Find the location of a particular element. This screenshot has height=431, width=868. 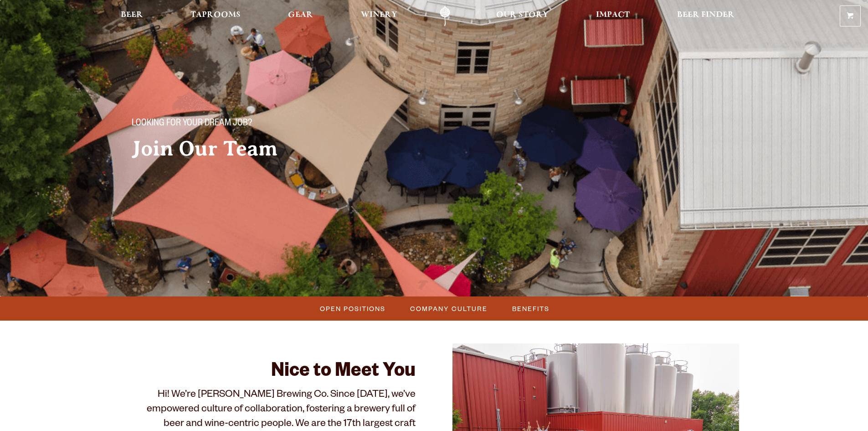

span: Benefits is located at coordinates (531, 308).